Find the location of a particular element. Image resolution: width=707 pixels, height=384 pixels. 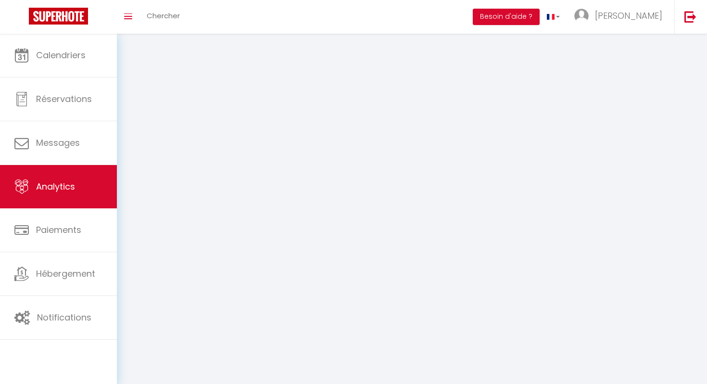

img: logout is located at coordinates (690, 16).